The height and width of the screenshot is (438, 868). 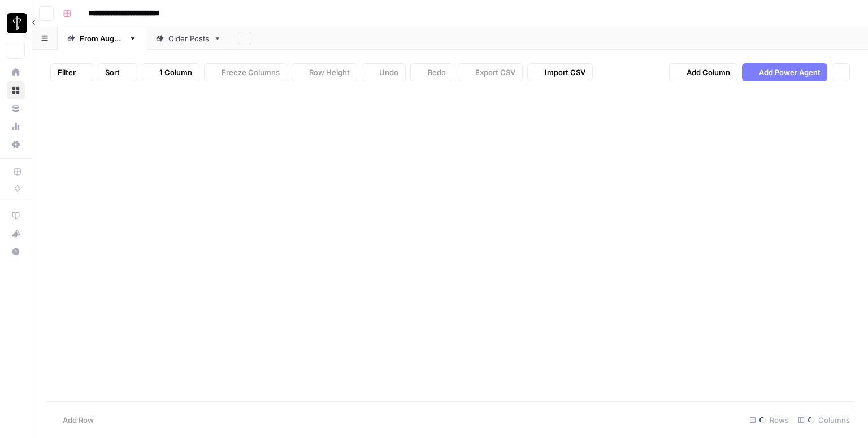 I want to click on span: Export CSV, so click(x=495, y=73).